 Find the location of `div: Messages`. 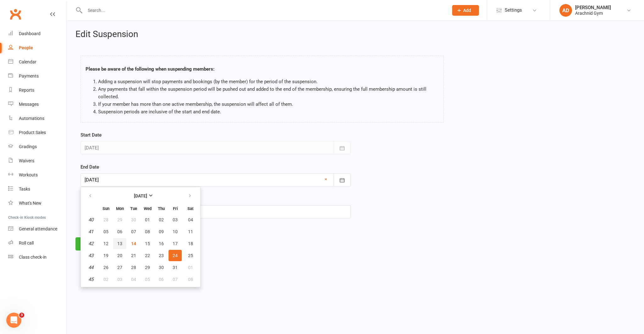

div: Messages is located at coordinates (29, 104).